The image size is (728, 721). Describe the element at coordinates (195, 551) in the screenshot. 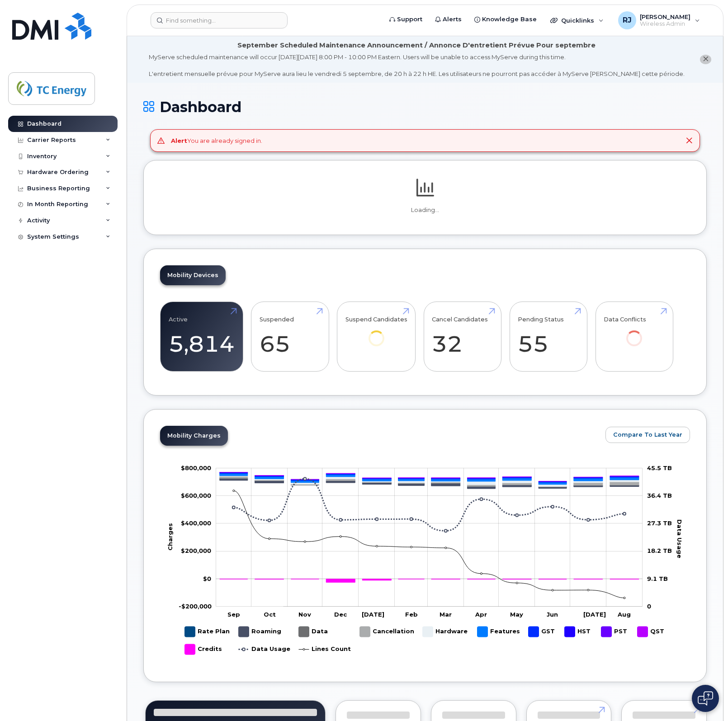

I see `tspan: $200,000` at that location.